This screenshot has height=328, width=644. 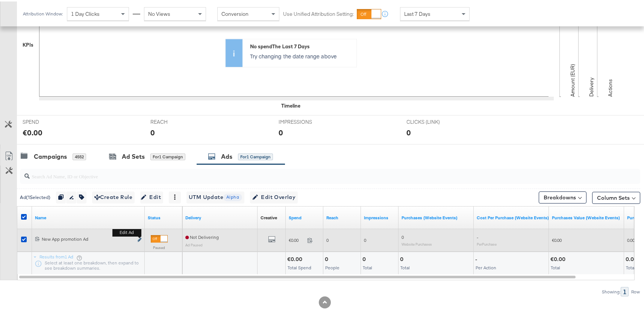 I want to click on a: Shows the current state of your Ad., so click(x=164, y=216).